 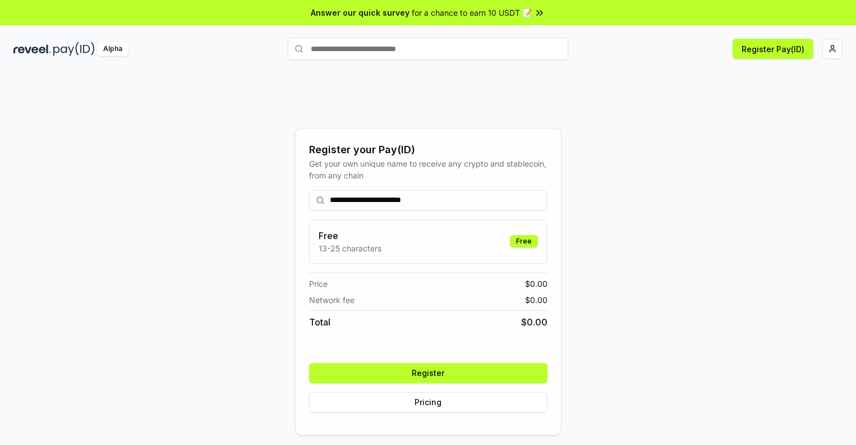 What do you see at coordinates (524, 241) in the screenshot?
I see `div: Free` at bounding box center [524, 241].